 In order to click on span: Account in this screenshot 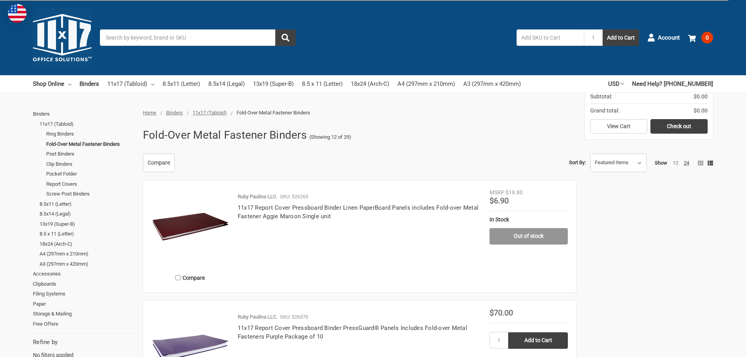, I will do `click(669, 38)`.